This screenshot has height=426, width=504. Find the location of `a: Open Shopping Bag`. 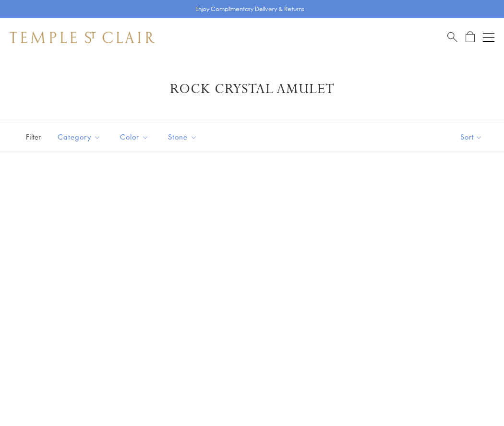

a: Open Shopping Bag is located at coordinates (470, 37).